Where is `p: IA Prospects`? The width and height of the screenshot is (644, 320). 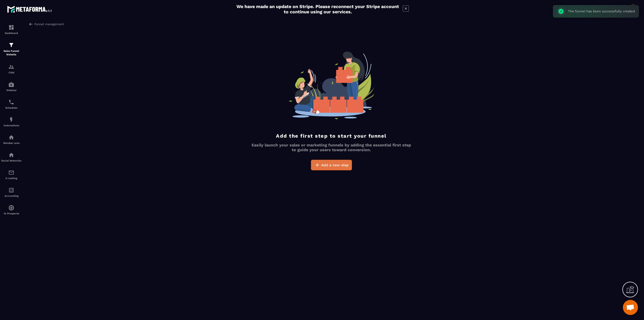 p: IA Prospects is located at coordinates (12, 213).